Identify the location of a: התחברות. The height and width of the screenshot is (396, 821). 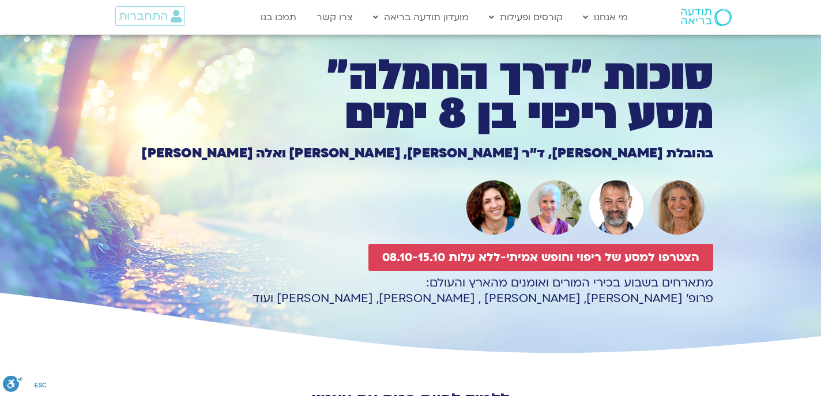
(150, 16).